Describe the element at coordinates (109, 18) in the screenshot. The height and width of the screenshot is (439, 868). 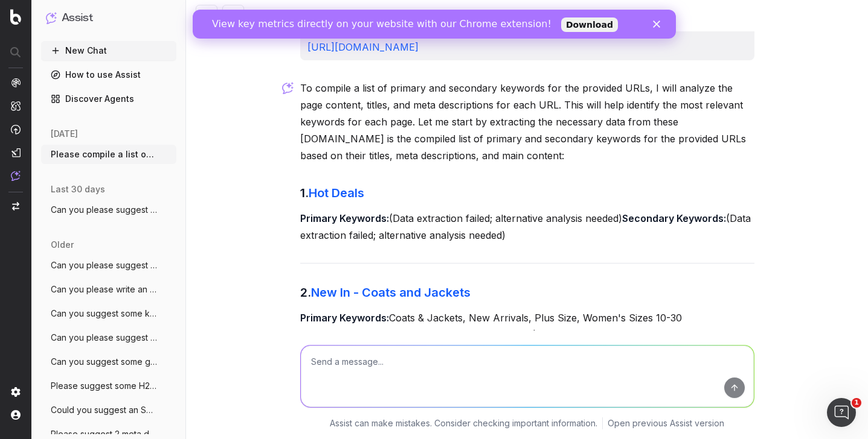
I see `button: Assist` at that location.